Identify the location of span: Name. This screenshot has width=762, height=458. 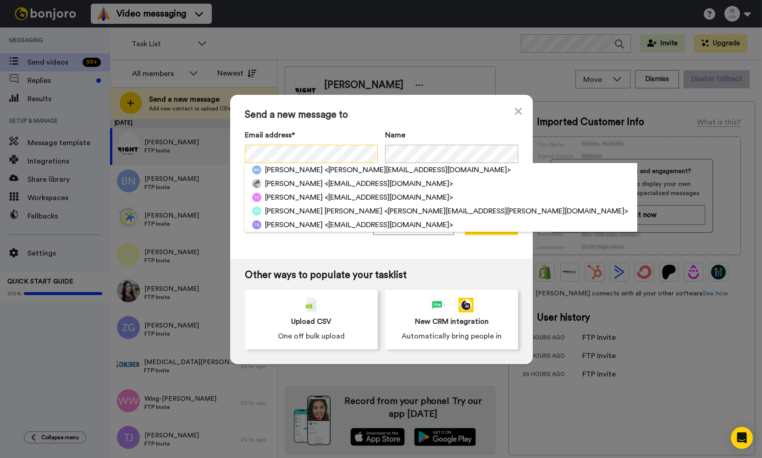
(395, 135).